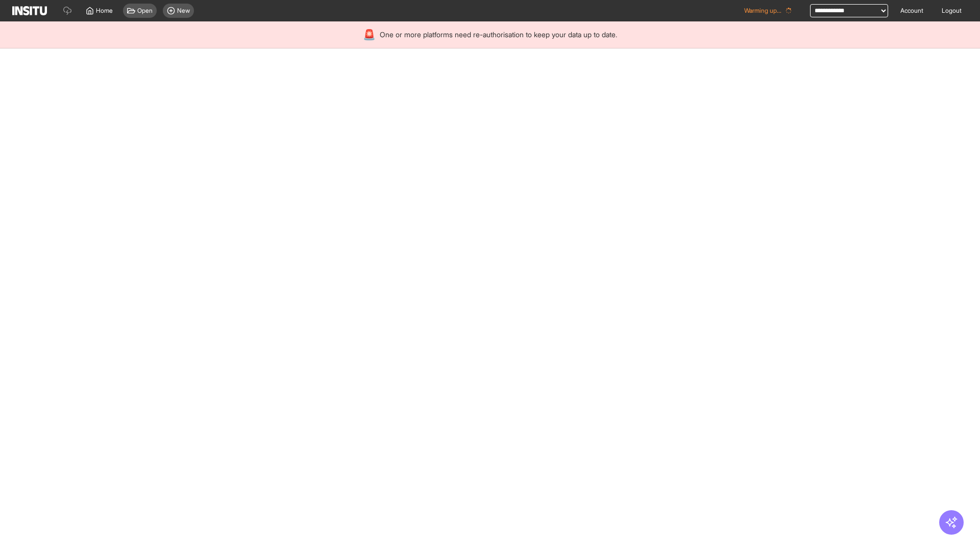 The width and height of the screenshot is (980, 551). Describe the element at coordinates (762, 11) in the screenshot. I see `span: Warming up...` at that location.